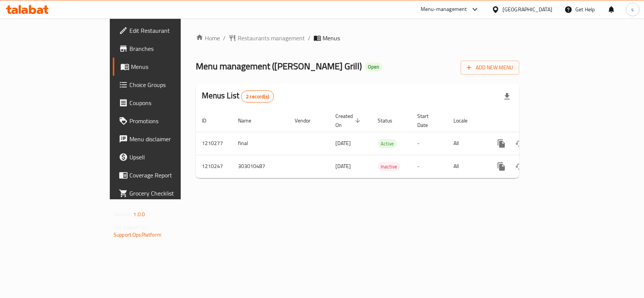  What do you see at coordinates (165, 157) in the screenshot?
I see `a: Upsell` at bounding box center [165, 157].